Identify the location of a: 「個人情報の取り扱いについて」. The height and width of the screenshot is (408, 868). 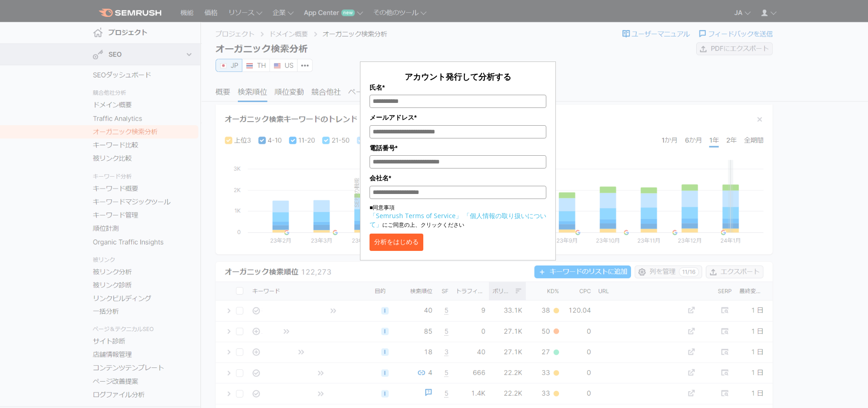
(458, 220).